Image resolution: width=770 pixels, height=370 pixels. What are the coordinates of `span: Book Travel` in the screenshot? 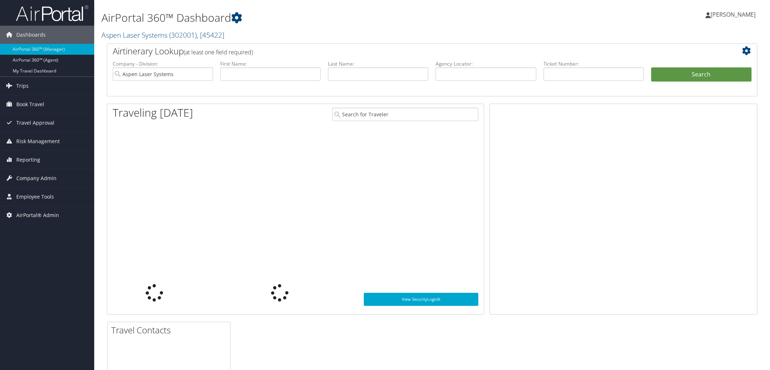 It's located at (30, 104).